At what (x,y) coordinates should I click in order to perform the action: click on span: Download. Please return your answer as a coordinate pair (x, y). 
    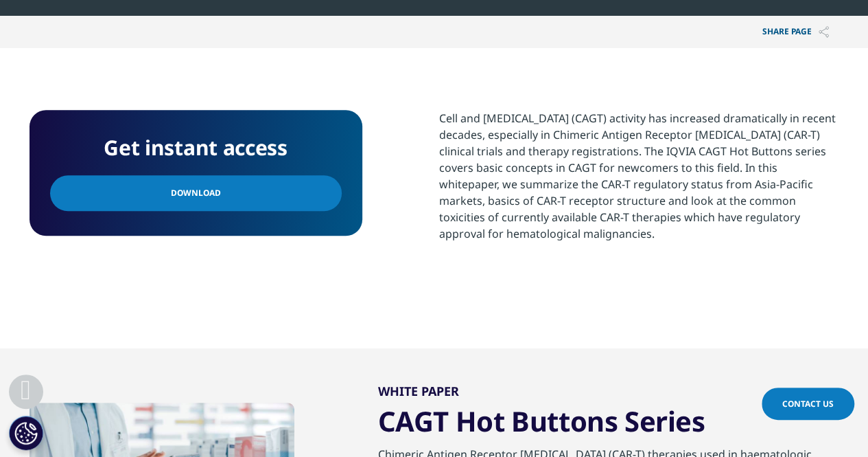
    Looking at the image, I should click on (195, 193).